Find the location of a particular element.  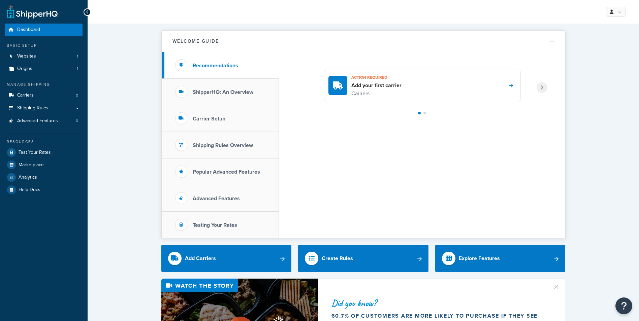

span: Carriers is located at coordinates (25, 95).